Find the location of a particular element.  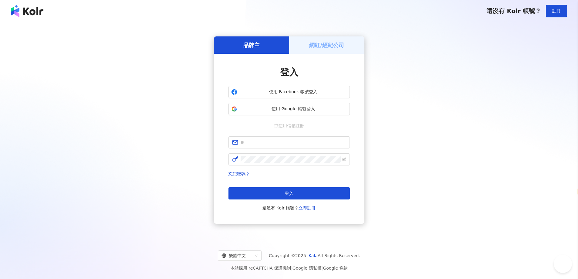

button: 使用 Facebook 帳號登入 is located at coordinates (289, 92).